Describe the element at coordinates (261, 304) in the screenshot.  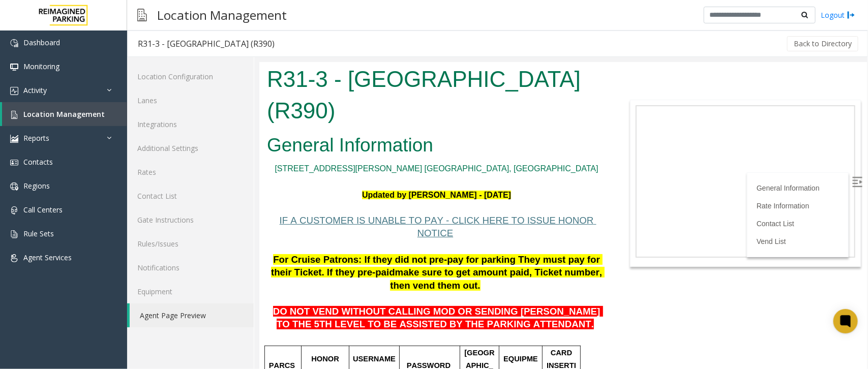
I see `span: EQUIPMENT` at that location.